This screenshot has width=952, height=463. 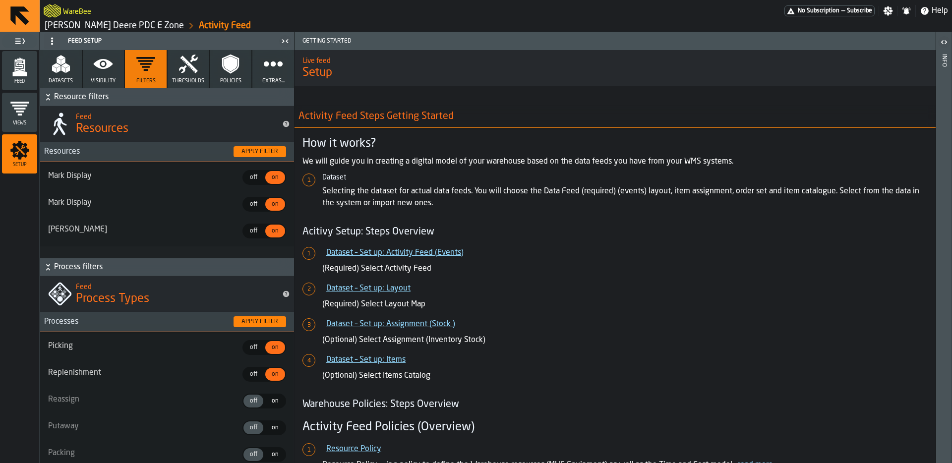 What do you see at coordinates (188, 81) in the screenshot?
I see `span: Thresholds` at bounding box center [188, 81].